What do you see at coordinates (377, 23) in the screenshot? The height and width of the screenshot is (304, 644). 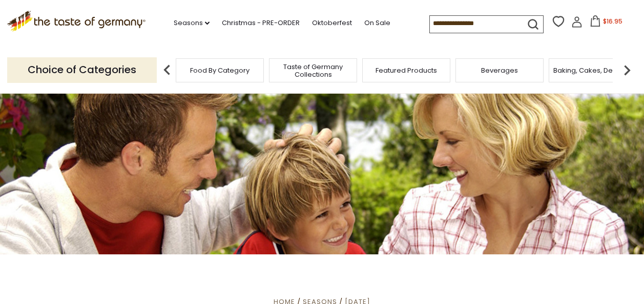 I see `a: On Sale` at bounding box center [377, 23].